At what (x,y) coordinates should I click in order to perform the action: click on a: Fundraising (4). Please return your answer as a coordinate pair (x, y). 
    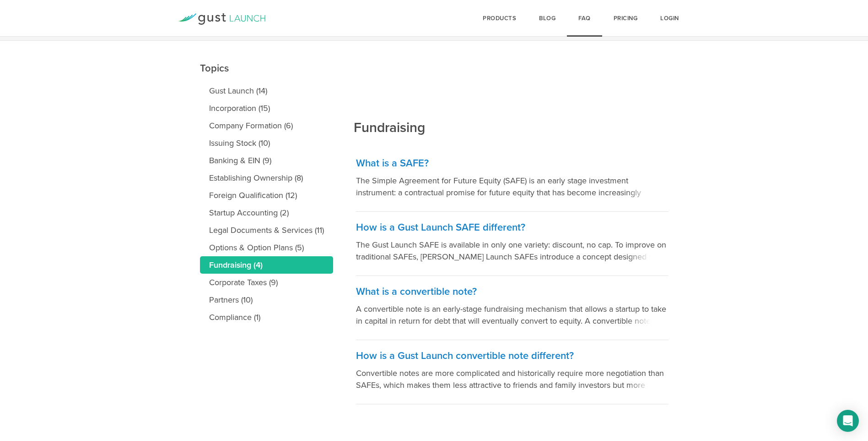
    Looking at the image, I should click on (266, 265).